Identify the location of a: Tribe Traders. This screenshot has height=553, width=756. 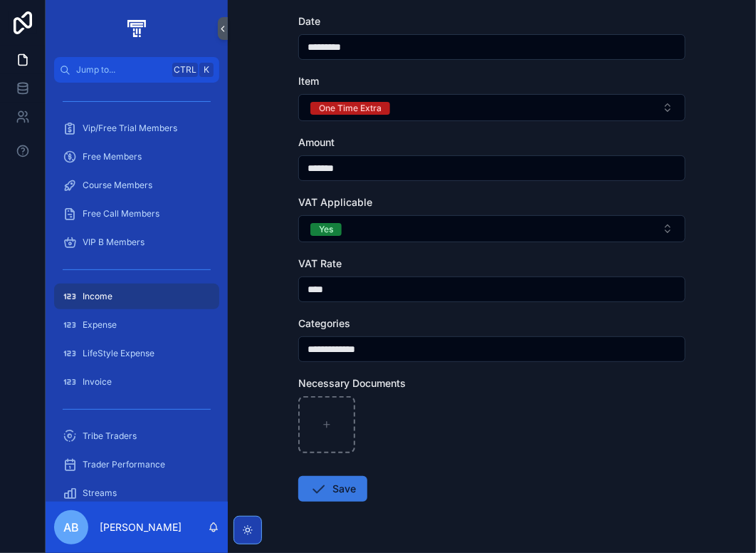
(137, 436).